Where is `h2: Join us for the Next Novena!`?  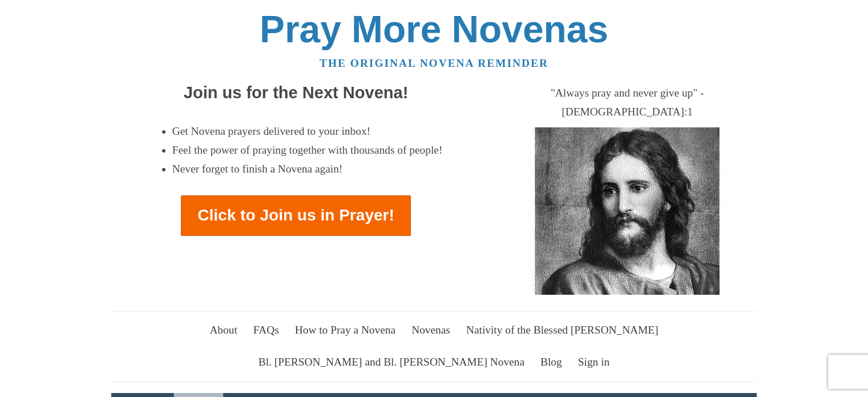
h2: Join us for the Next Novena! is located at coordinates (296, 93).